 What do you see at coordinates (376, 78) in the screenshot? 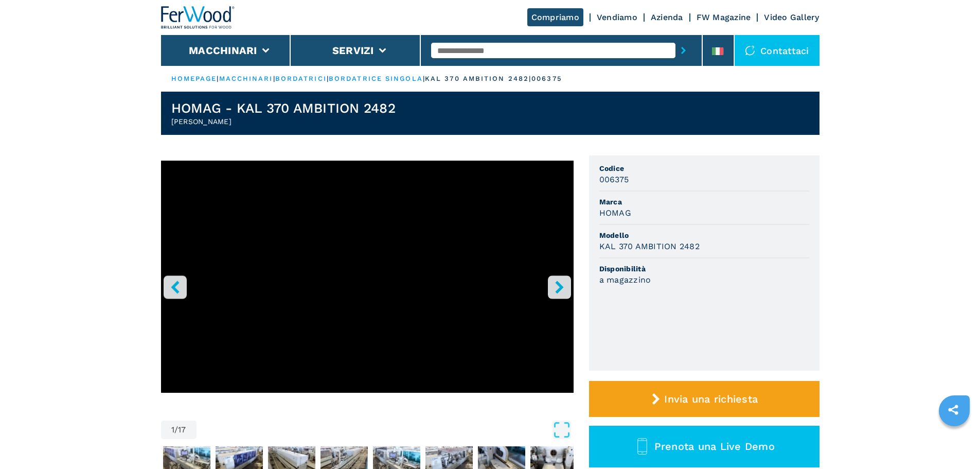
I see `a: bordatrice singola` at bounding box center [376, 78].